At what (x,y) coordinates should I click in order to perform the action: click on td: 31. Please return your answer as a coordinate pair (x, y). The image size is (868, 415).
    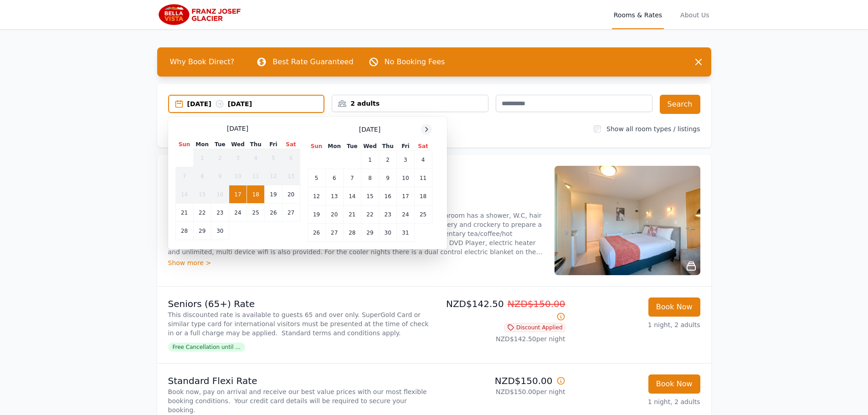
    Looking at the image, I should click on (406, 233).